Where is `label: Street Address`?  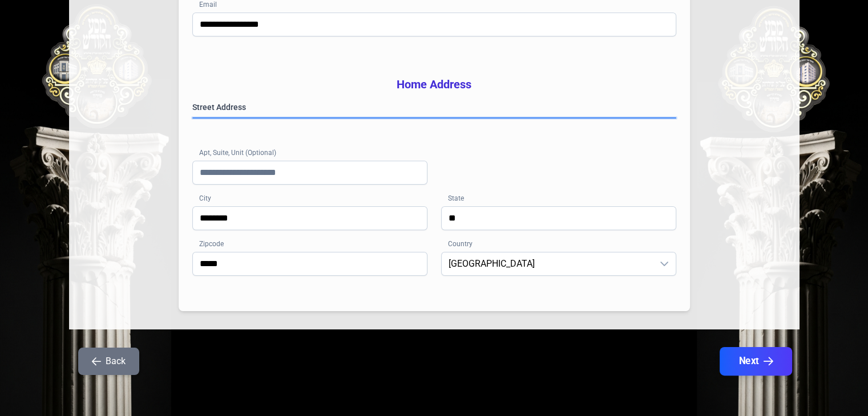 label: Street Address is located at coordinates (434, 107).